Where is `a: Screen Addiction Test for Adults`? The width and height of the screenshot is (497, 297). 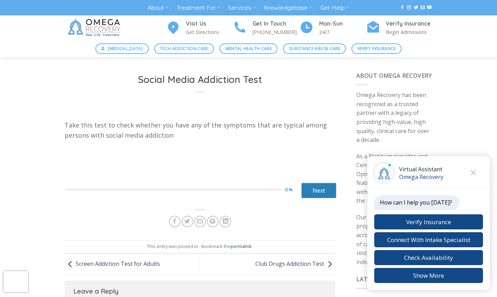 a: Screen Addiction Test for Adults is located at coordinates (112, 264).